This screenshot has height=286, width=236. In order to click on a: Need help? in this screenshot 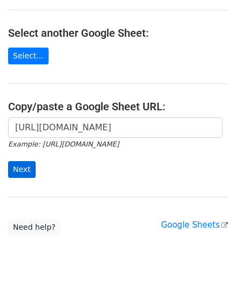, I will do `click(34, 227)`.